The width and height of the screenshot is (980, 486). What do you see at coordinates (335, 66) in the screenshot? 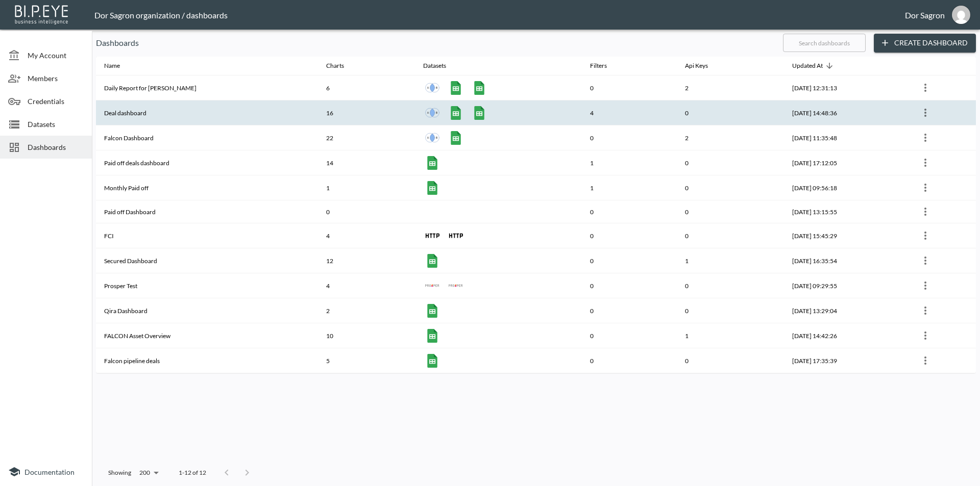
I see `div: Charts` at bounding box center [335, 66].